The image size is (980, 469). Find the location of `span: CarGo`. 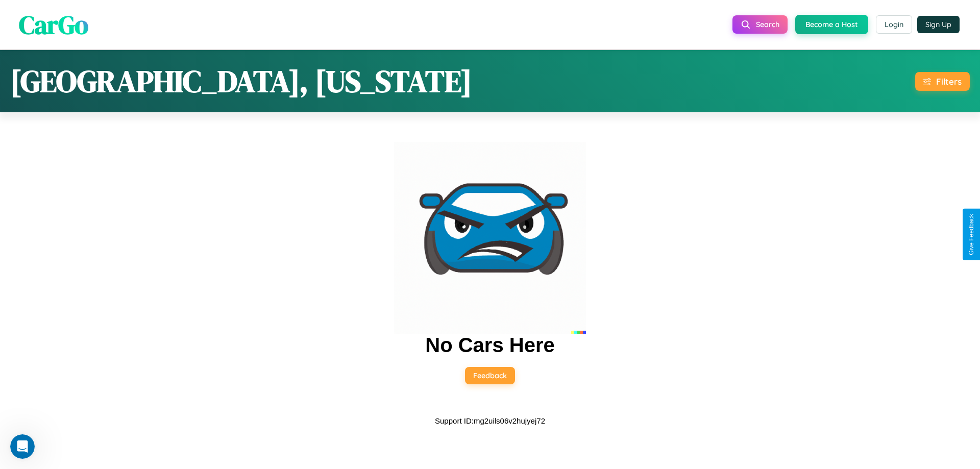

span: CarGo is located at coordinates (54, 24).